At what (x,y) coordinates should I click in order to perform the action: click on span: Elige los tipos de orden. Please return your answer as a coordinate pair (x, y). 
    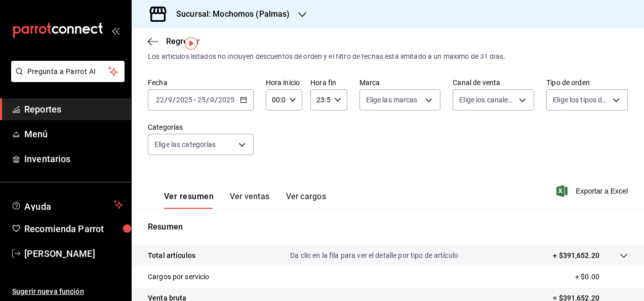
    Looking at the image, I should click on (581, 100).